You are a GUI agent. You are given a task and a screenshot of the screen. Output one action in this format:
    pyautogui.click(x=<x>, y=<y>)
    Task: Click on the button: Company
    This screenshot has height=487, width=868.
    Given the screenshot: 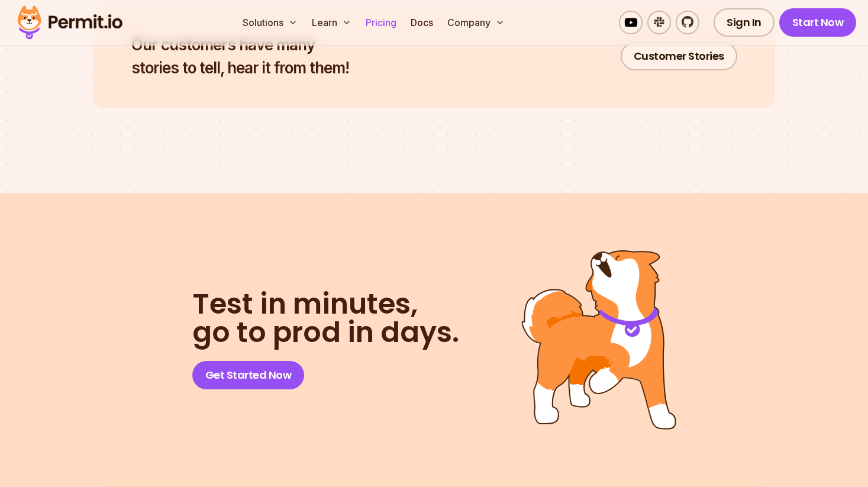 What is the action you would take?
    pyautogui.click(x=475, y=22)
    